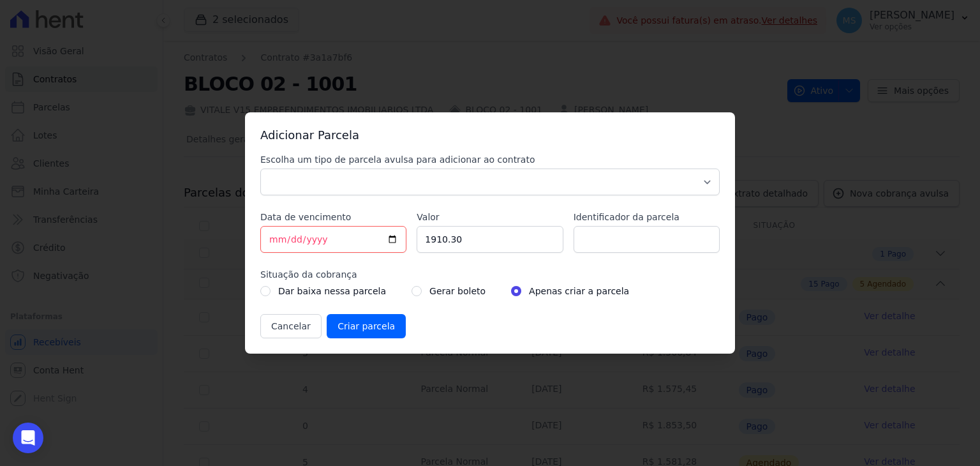  I want to click on label: Gerar boleto, so click(457, 291).